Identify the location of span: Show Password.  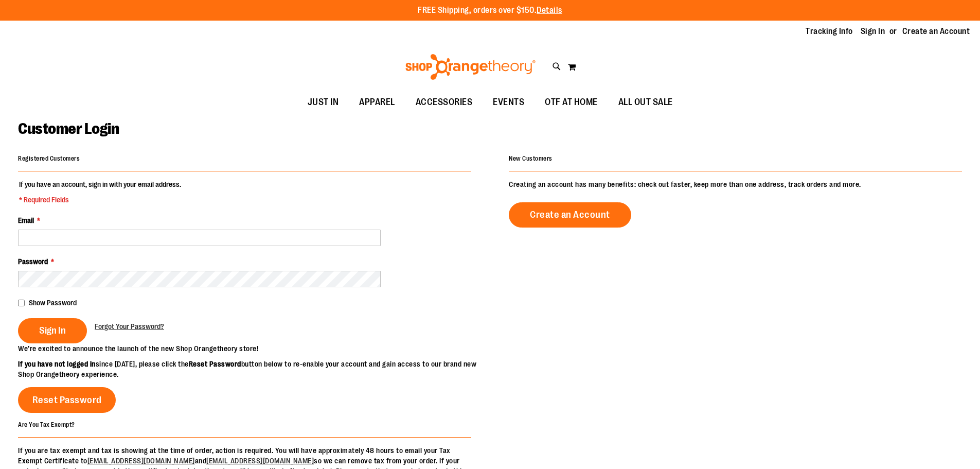
(53, 303).